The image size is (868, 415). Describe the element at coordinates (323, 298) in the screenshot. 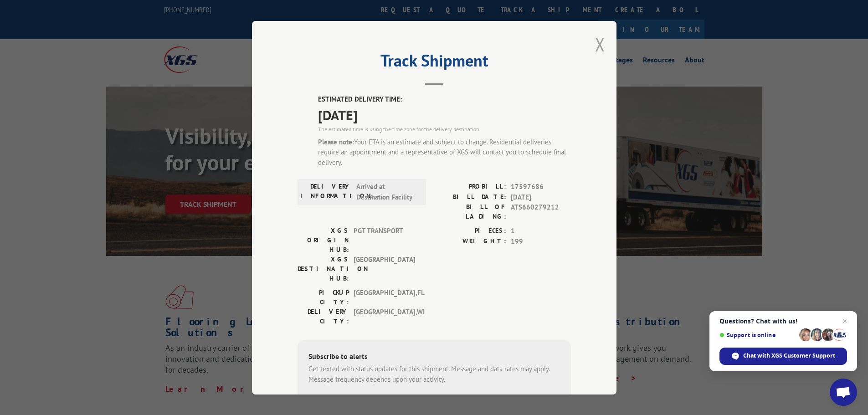

I see `label: PICKUP CITY:` at that location.